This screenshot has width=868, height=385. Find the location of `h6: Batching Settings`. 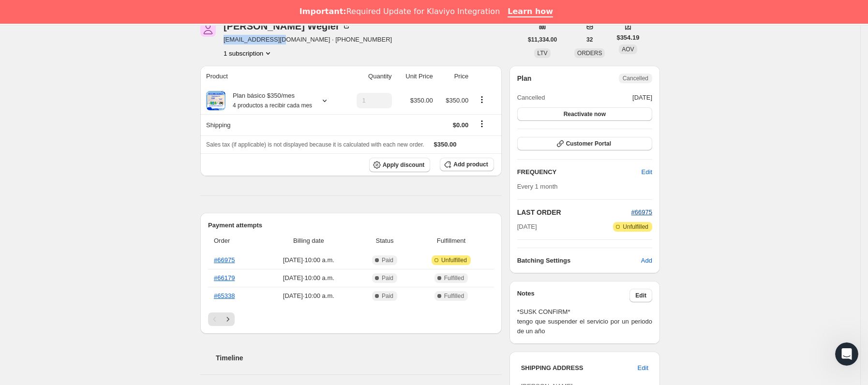

h6: Batching Settings is located at coordinates (579, 260).